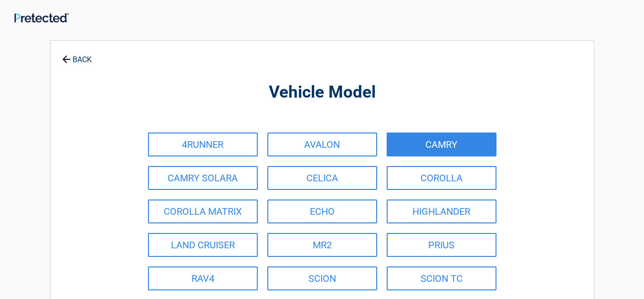 The image size is (644, 299). Describe the element at coordinates (322, 245) in the screenshot. I see `a: MR2` at that location.